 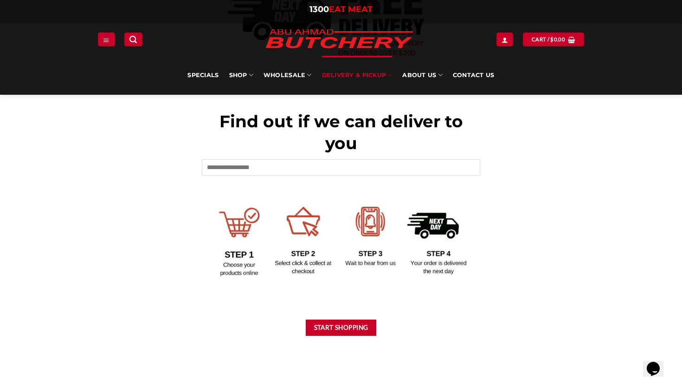 I want to click on span: EAT MEAT, so click(x=351, y=9).